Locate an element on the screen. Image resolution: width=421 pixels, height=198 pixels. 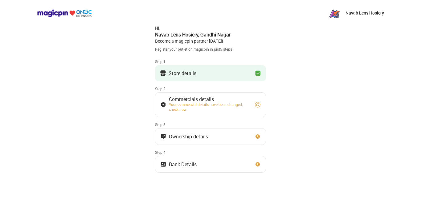
div: Ownership details is located at coordinates (188, 136).